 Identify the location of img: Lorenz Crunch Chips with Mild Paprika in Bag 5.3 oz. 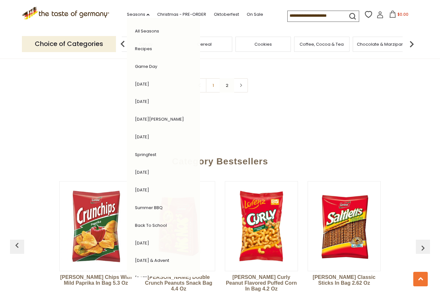
(96, 226).